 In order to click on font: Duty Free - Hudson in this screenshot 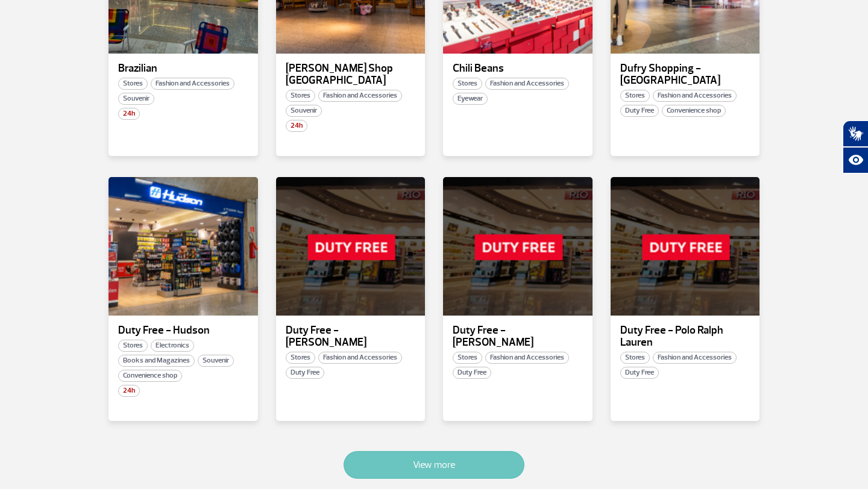, I will do `click(164, 330)`.